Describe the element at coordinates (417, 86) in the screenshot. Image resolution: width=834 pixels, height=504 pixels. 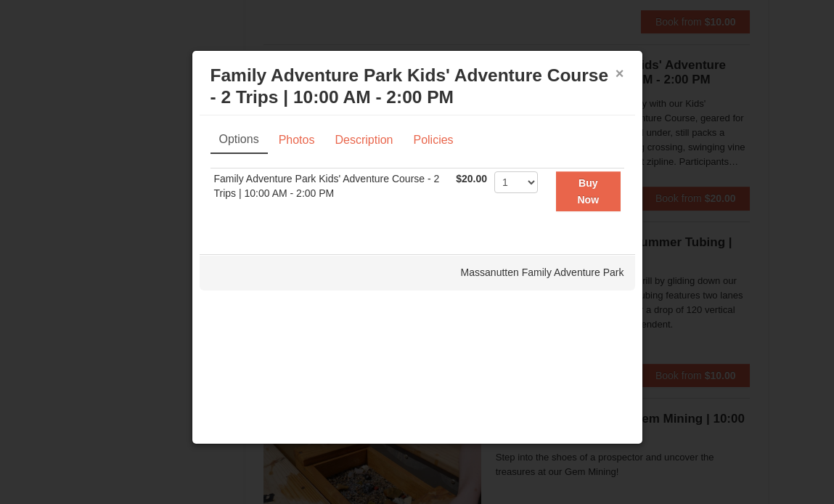
I see `h3: Family Adventure Park Kids' Adventure Course - 2 Trips | 10:00 AM - 2:00 PM` at that location.